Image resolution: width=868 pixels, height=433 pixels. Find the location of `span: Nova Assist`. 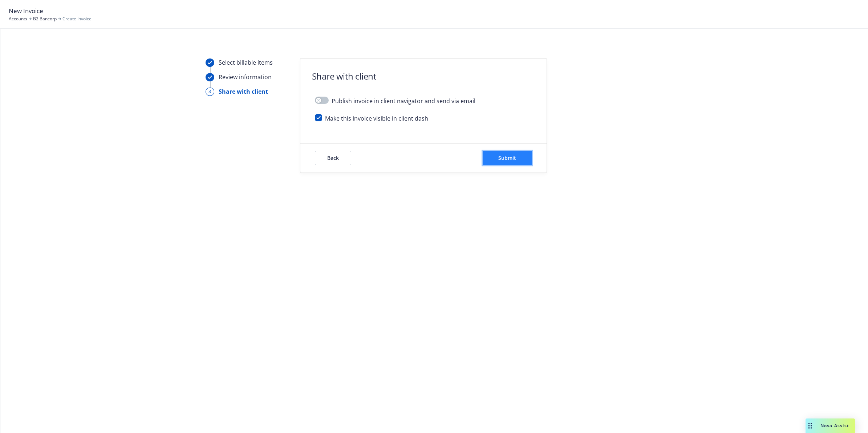

span: Nova Assist is located at coordinates (834, 425).